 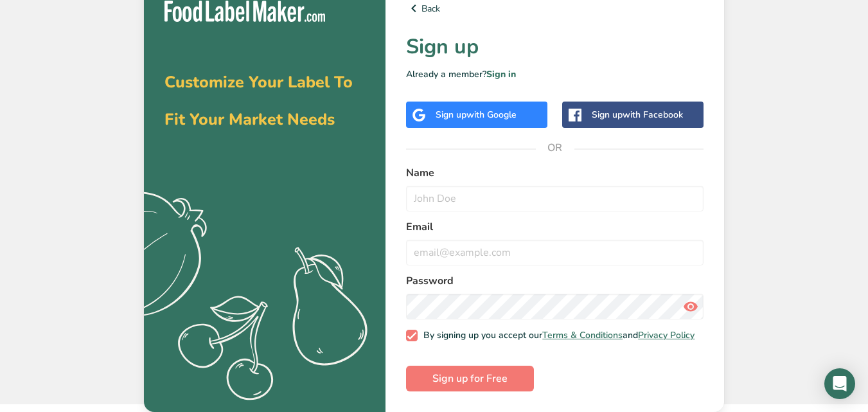 What do you see at coordinates (555, 148) in the screenshot?
I see `span: OR` at bounding box center [555, 148].